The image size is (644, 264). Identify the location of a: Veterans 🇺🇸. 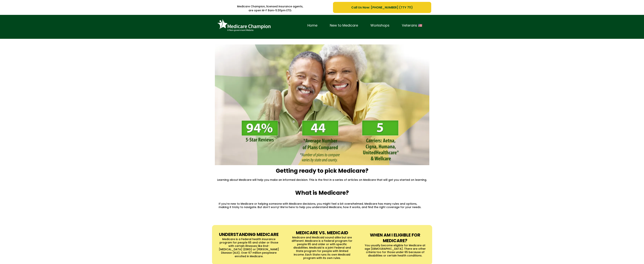
(412, 25).